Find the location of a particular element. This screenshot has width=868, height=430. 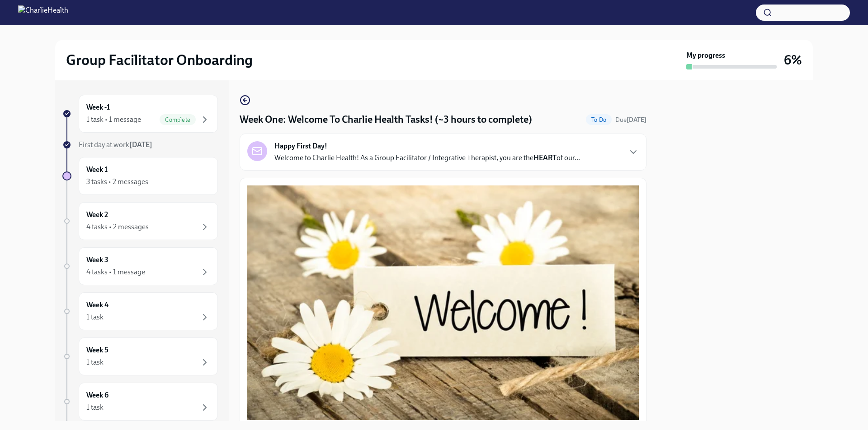

span: Due is located at coordinates (630, 120).